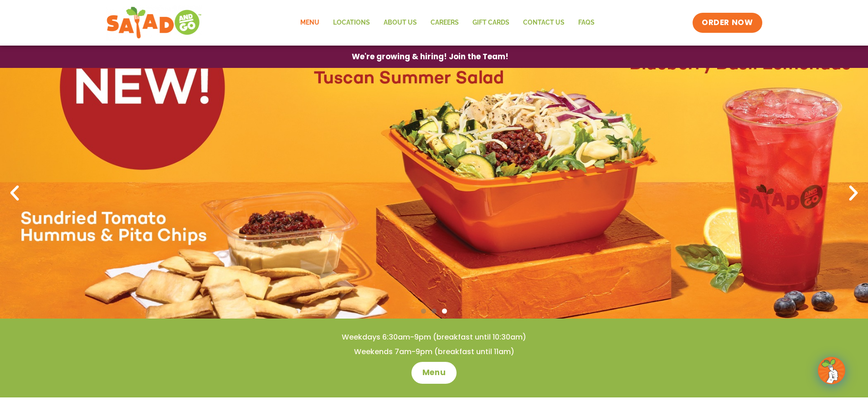 This screenshot has width=868, height=407. I want to click on div: Next slide, so click(854, 193).